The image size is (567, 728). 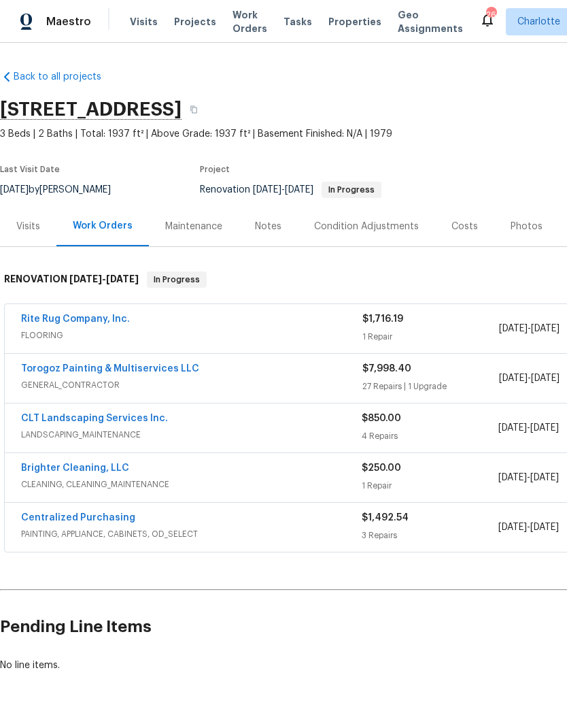 I want to click on a: Torogoz Painting & Multiservices LLC, so click(x=110, y=368).